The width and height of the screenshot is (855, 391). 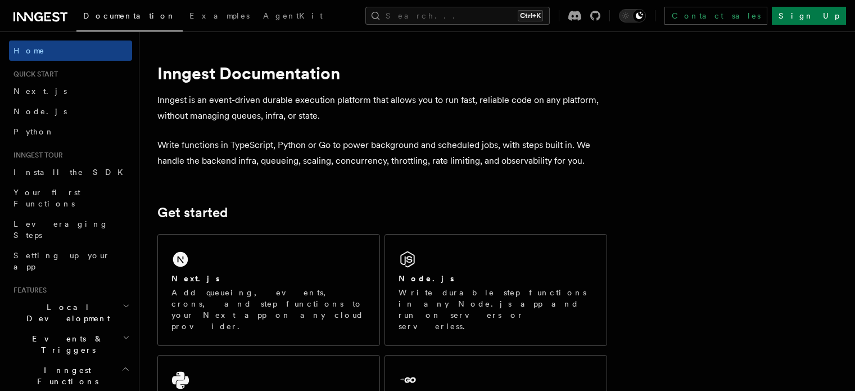 I want to click on span: Next.js, so click(x=40, y=91).